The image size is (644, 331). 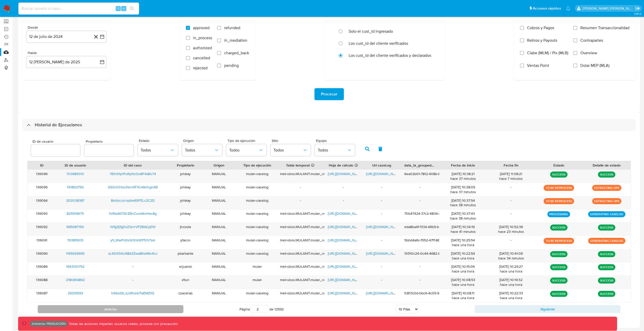 What do you see at coordinates (547, 8) in the screenshot?
I see `span: Accesos rápidos` at bounding box center [547, 8].